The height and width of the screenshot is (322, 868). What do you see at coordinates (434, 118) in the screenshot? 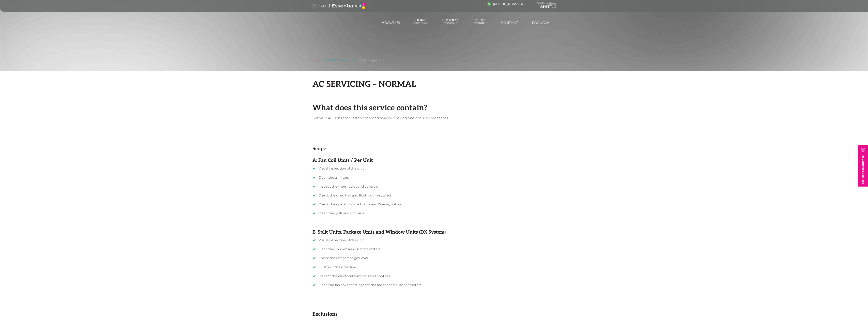
I see `p: Get your AC units checked and serviced now by booking one of our skilled teams` at bounding box center [434, 118].